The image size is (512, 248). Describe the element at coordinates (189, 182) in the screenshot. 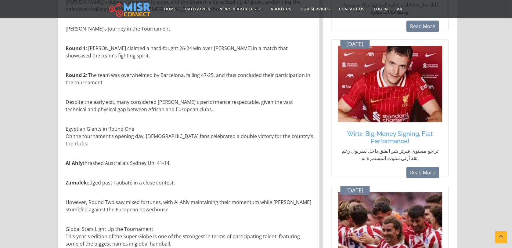

I see `p: edged past Taubaté in a close contest.` at that location.